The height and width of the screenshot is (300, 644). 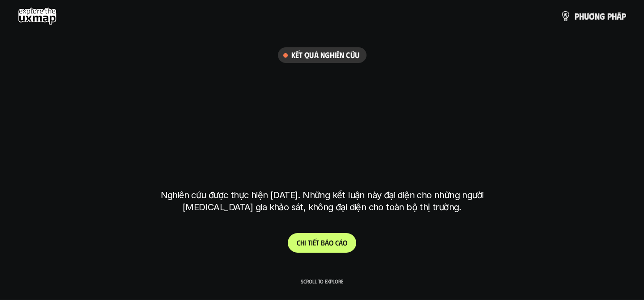 I want to click on span: c, so click(x=337, y=243).